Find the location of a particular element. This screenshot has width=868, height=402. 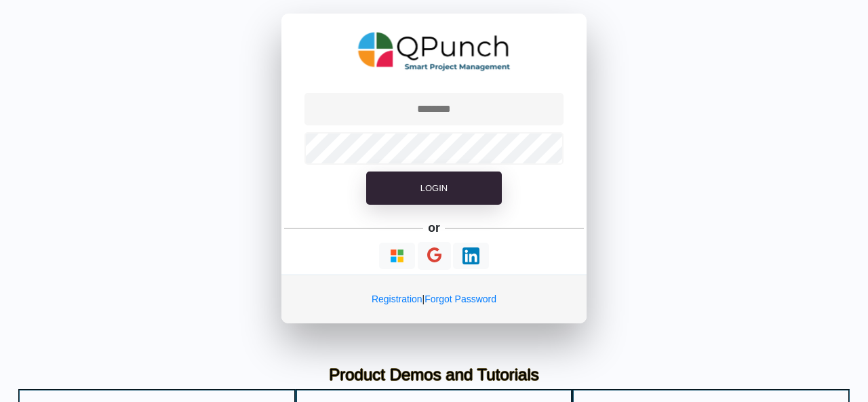

a: Forgot Password is located at coordinates (461, 299).